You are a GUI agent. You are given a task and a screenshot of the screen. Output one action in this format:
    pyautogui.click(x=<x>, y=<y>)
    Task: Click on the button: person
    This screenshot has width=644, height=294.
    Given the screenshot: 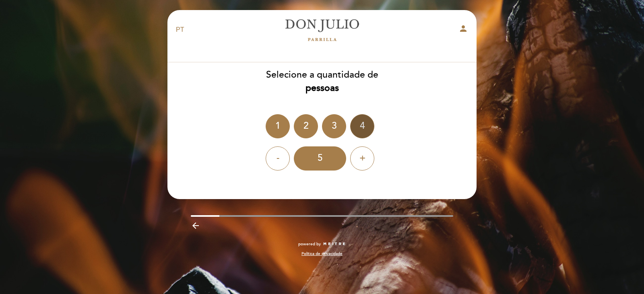 What is the action you would take?
    pyautogui.click(x=463, y=30)
    